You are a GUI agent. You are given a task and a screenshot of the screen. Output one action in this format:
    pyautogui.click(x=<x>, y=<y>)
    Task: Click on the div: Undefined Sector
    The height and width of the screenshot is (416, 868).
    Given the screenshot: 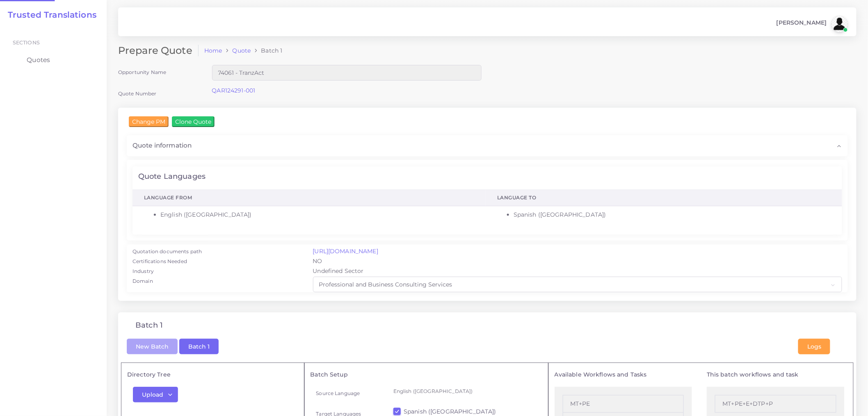 What is the action you would take?
    pyautogui.click(x=578, y=272)
    